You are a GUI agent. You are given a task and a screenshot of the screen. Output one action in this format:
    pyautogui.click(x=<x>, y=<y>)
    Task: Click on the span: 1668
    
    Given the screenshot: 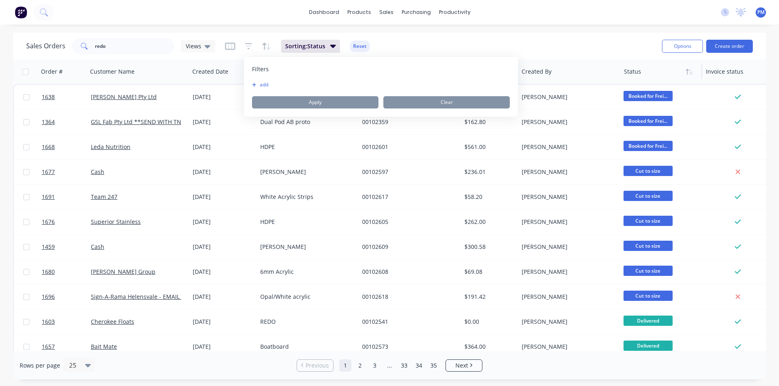 What is the action you would take?
    pyautogui.click(x=48, y=147)
    